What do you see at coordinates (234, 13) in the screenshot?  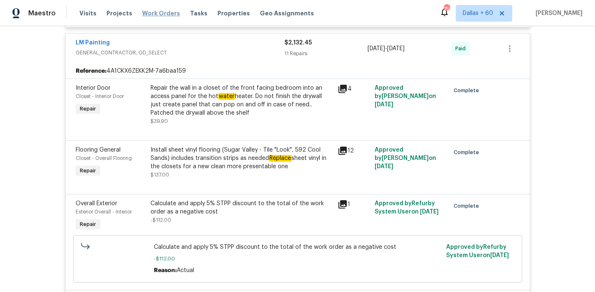 I see `span: Properties` at bounding box center [234, 13].